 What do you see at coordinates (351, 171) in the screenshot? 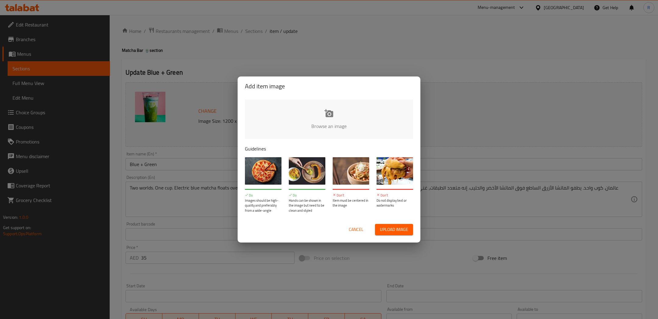
I see `img: guide-img-3@3x.jpg` at bounding box center [351, 171].